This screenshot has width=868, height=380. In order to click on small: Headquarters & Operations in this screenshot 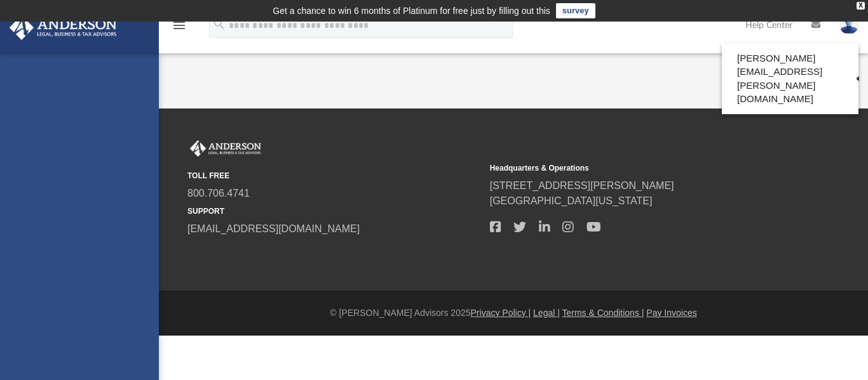, I will do `click(636, 168)`.